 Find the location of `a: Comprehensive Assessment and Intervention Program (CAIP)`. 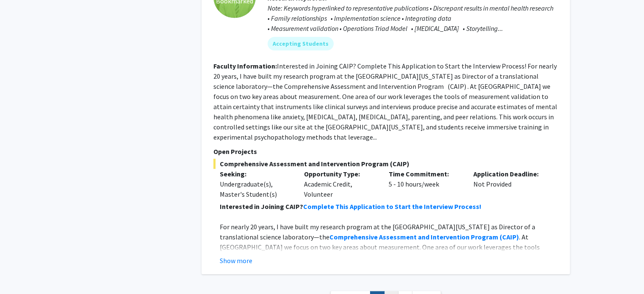

a: Comprehensive Assessment and Intervention Program (CAIP) is located at coordinates (424, 237).